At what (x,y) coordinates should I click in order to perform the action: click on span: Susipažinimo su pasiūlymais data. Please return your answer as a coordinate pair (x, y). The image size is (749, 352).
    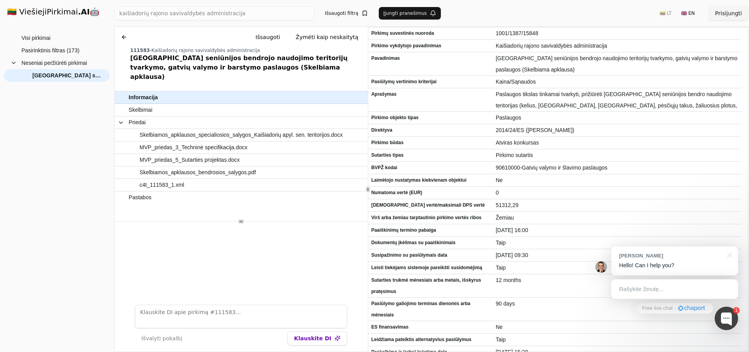
    Looking at the image, I should click on (430, 255).